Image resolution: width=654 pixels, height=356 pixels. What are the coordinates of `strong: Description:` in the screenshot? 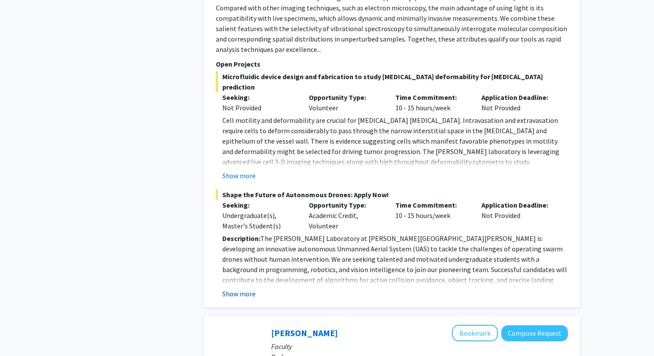 It's located at (242, 239).